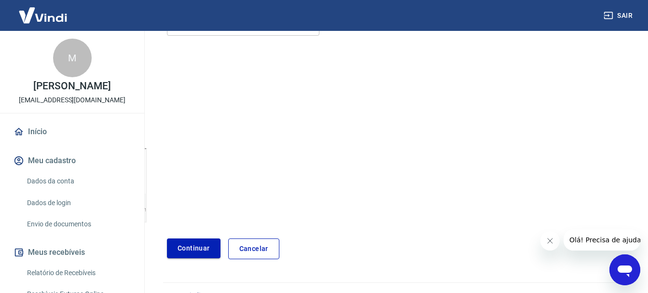 The image size is (648, 293). What do you see at coordinates (619, 15) in the screenshot?
I see `button: Sair` at bounding box center [619, 15].